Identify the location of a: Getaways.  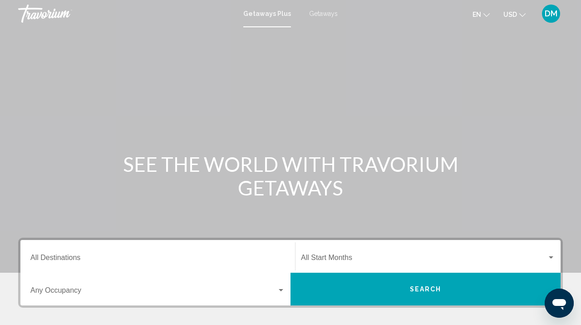
(323, 14).